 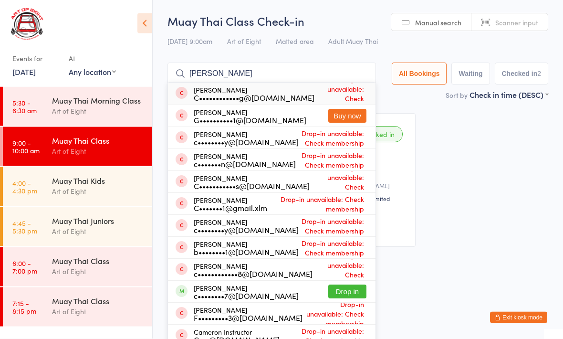 What do you see at coordinates (420, 74) in the screenshot?
I see `button: All Bookings` at bounding box center [420, 74].